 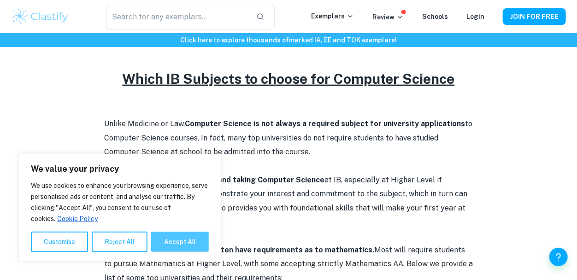 I want to click on a: Clastify logo, so click(x=40, y=17).